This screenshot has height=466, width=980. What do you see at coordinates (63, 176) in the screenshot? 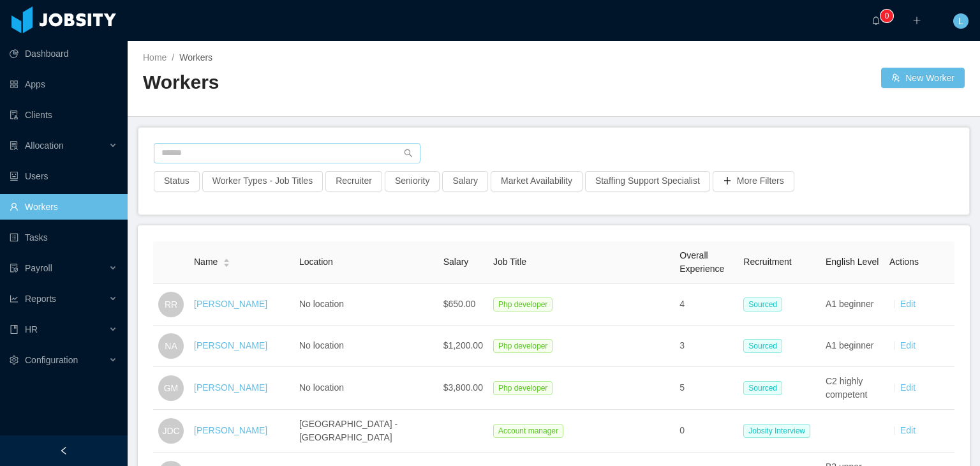
I see `a: icon: robotUsers` at bounding box center [63, 176].